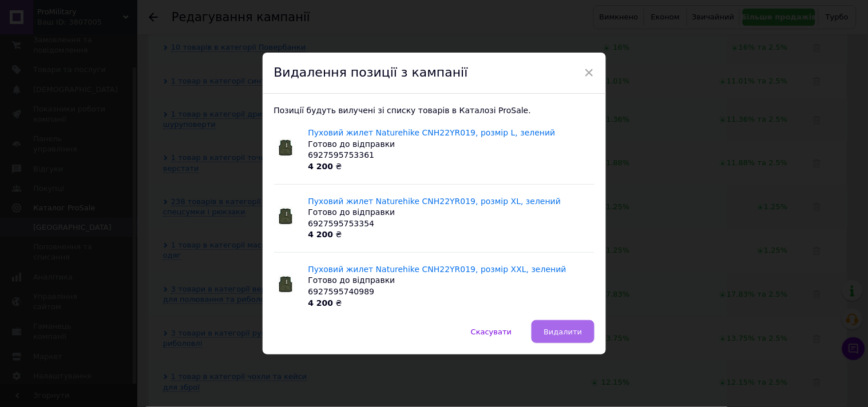  I want to click on span: Скасувати, so click(491, 332).